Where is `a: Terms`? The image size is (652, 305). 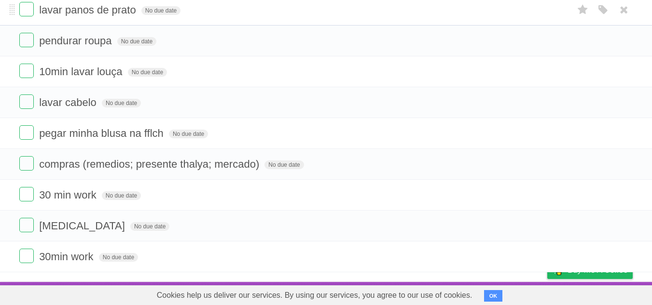 a: Terms is located at coordinates (512, 294).